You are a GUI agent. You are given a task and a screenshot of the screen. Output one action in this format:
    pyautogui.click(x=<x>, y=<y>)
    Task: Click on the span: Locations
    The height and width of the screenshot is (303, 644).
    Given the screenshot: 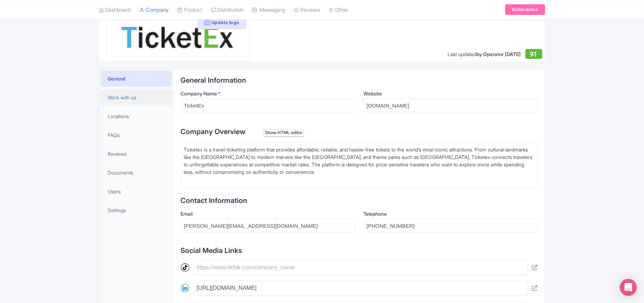 What is the action you would take?
    pyautogui.click(x=118, y=116)
    